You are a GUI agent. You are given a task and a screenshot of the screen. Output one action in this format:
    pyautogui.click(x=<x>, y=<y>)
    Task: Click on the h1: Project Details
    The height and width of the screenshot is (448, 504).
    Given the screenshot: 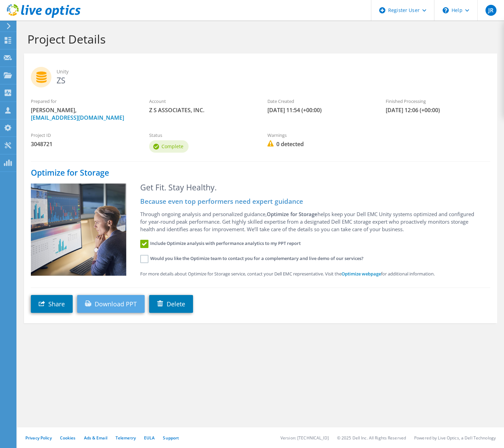 What is the action you would take?
    pyautogui.click(x=259, y=39)
    